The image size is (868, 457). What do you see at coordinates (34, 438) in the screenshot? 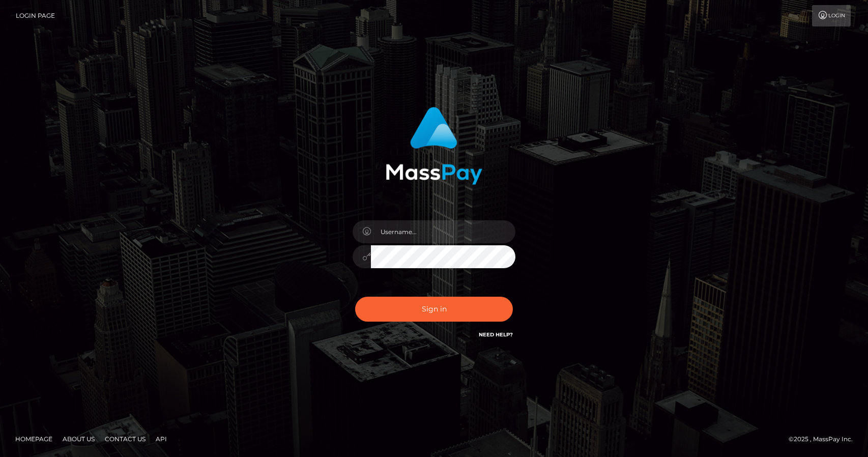
I see `a: Homepage` at bounding box center [34, 438].